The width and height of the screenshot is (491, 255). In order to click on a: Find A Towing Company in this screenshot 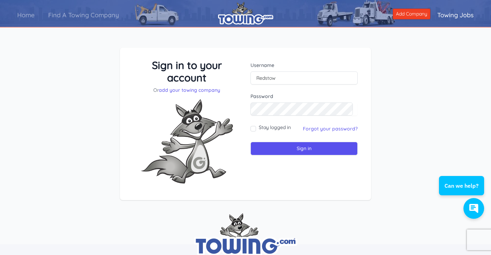, I will do `click(83, 15)`.